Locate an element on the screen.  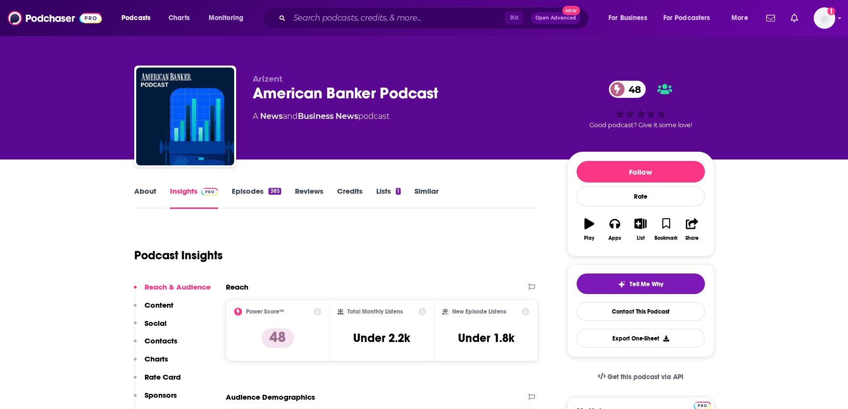
a: American Banker Podcast is located at coordinates (185, 117).